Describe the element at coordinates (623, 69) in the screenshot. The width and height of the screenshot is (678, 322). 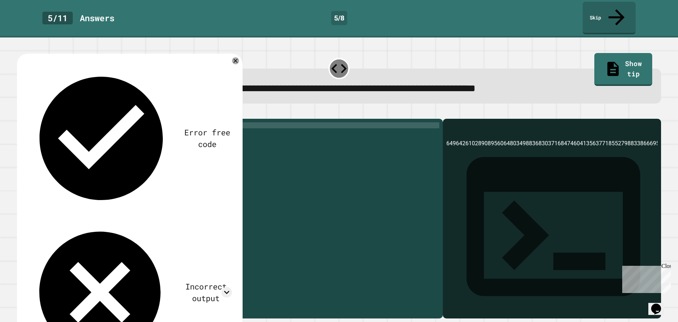
I see `a: Show tip` at that location.